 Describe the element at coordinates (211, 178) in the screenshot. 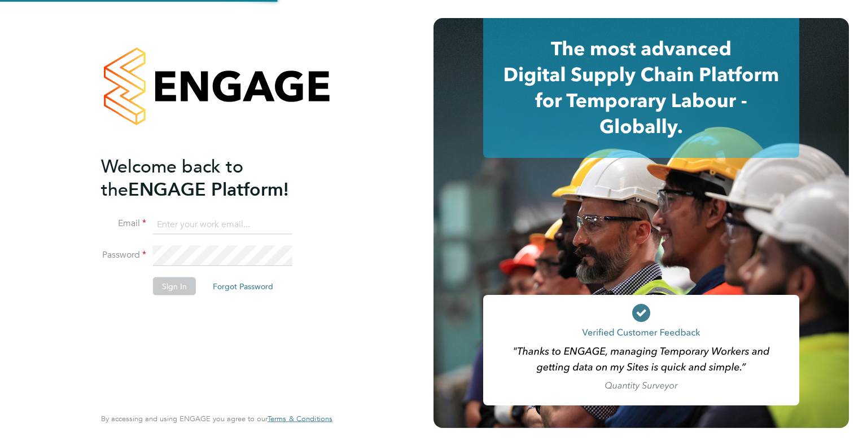

I see `h2: ENGAGE Platform!` at that location.